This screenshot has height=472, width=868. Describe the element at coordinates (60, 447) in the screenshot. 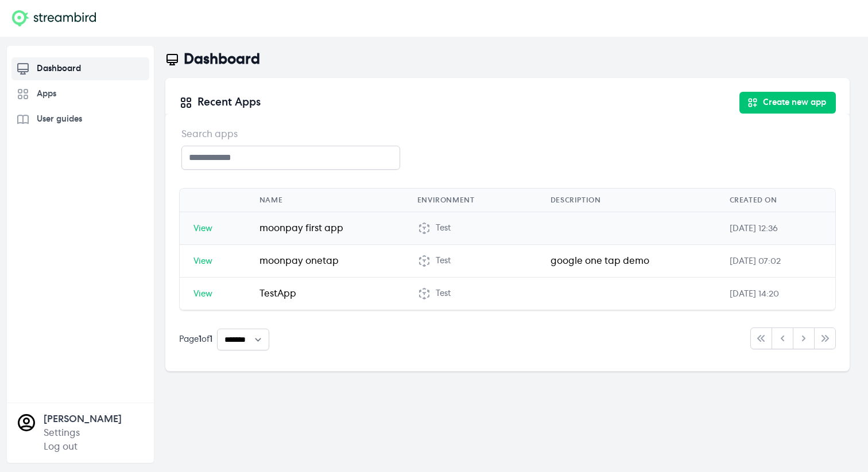

I see `a: Log out` at that location.